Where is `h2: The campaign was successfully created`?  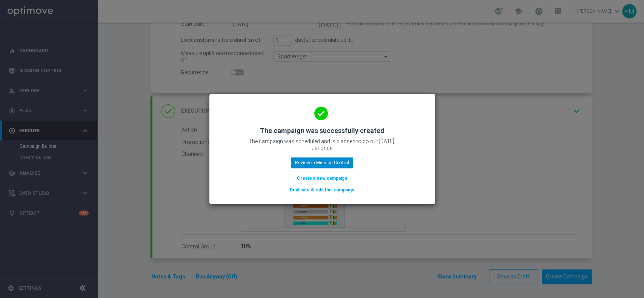
h2: The campaign was successfully created is located at coordinates (322, 131).